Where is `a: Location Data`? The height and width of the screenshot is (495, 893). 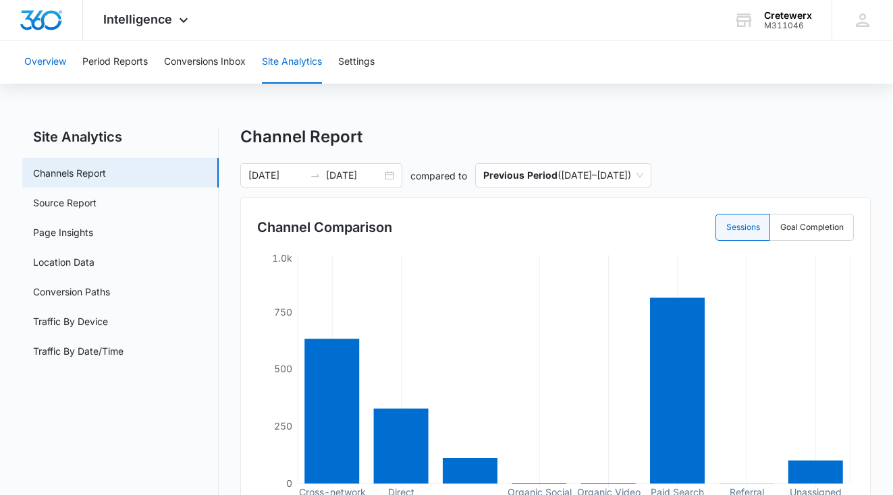
a: Location Data is located at coordinates (63, 262).